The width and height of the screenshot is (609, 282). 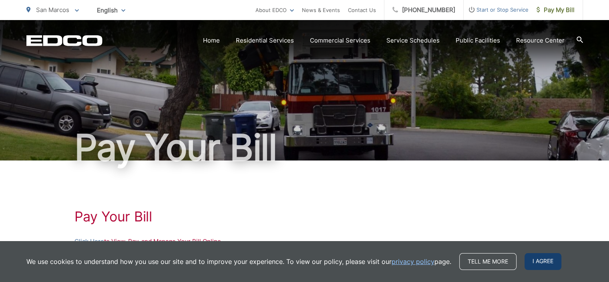 I want to click on span: I agree, so click(x=543, y=261).